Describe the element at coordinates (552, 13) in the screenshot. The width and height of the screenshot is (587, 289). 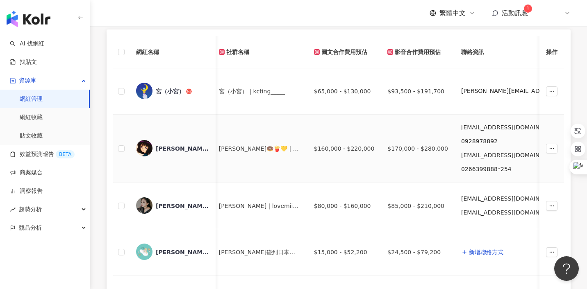
I see `span: K` at that location.